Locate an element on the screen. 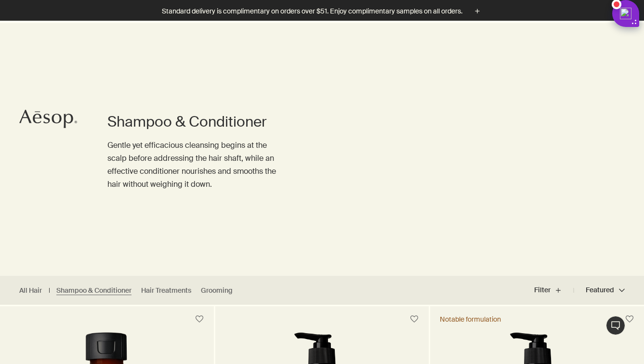  p: Standard delivery is complimentary on orders over $51. Enjoy complimentary samples on all orders. is located at coordinates (312, 11).